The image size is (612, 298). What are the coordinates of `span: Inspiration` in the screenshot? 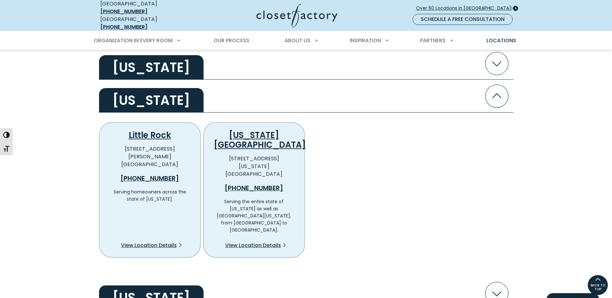 It's located at (365, 40).